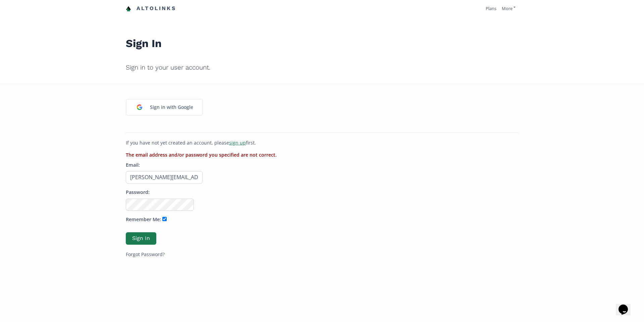 Image resolution: width=644 pixels, height=322 pixels. I want to click on img: favicon-32x32.png, so click(128, 9).